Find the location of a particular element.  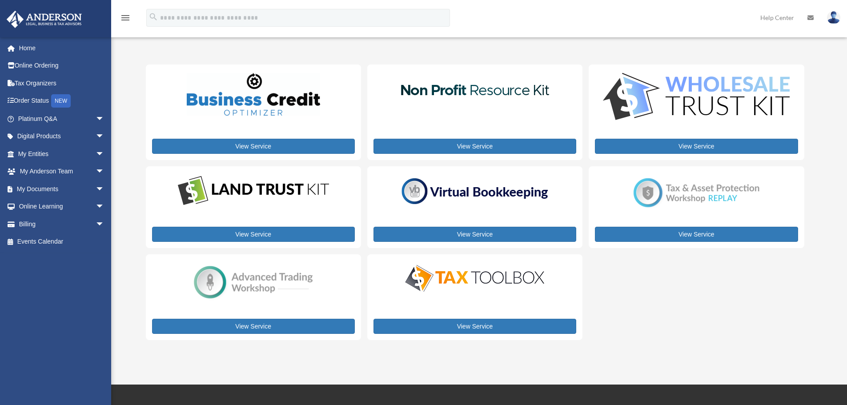

a: Events Calendar is located at coordinates (62, 242).